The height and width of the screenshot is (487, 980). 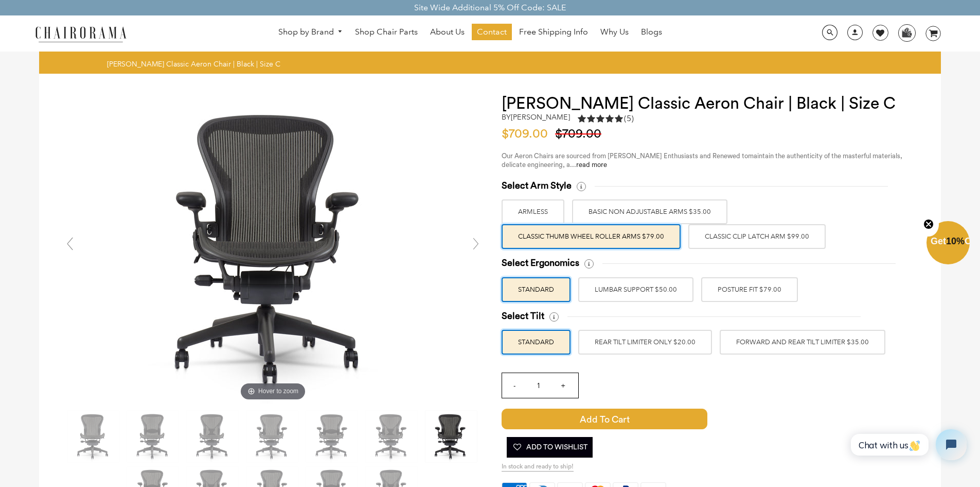 I want to click on span: Blogs, so click(x=651, y=32).